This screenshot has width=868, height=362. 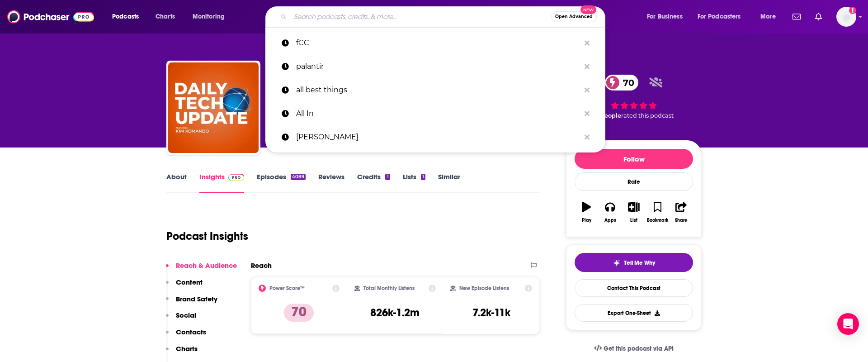 I want to click on img: Podchaser Pro, so click(x=236, y=178).